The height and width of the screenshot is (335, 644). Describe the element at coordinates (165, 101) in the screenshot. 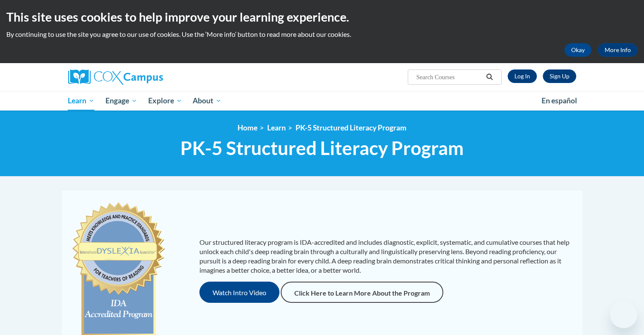

I see `span: Explore` at that location.